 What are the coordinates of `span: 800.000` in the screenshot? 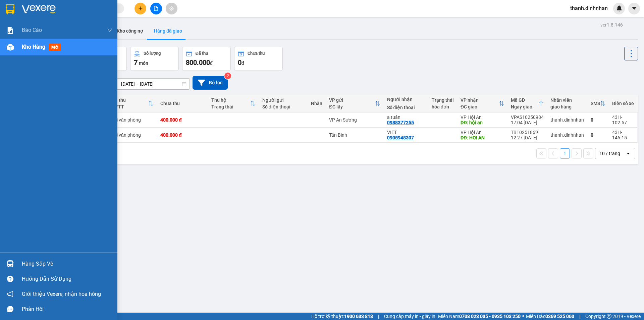 It's located at (198, 63).